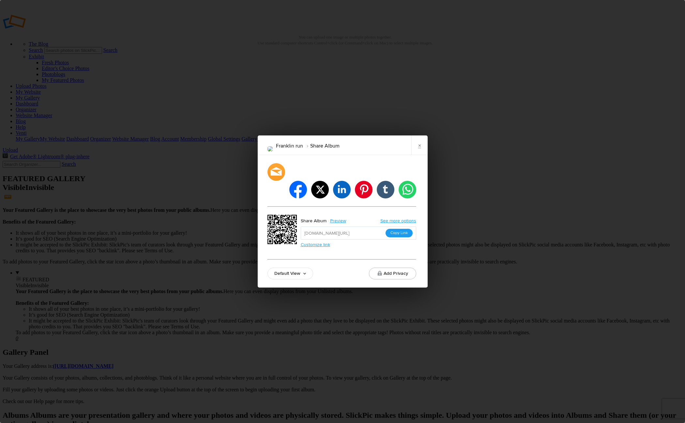 This screenshot has width=685, height=423. What do you see at coordinates (385, 189) in the screenshot?
I see `li: tumblr` at bounding box center [385, 189].